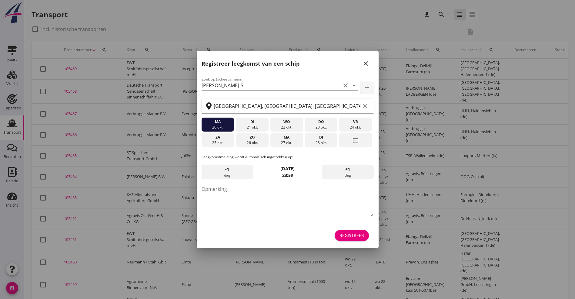  I want to click on input: Zoek op terminal of plaats, so click(287, 106).